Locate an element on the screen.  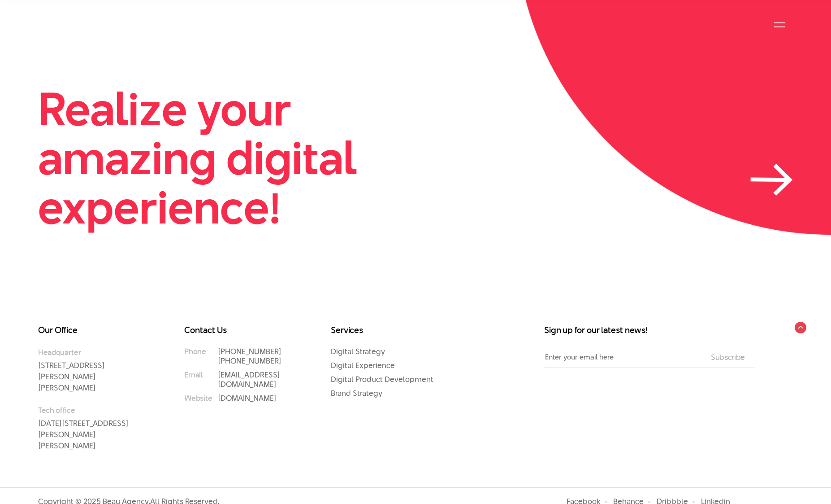
small: Email is located at coordinates (194, 375).